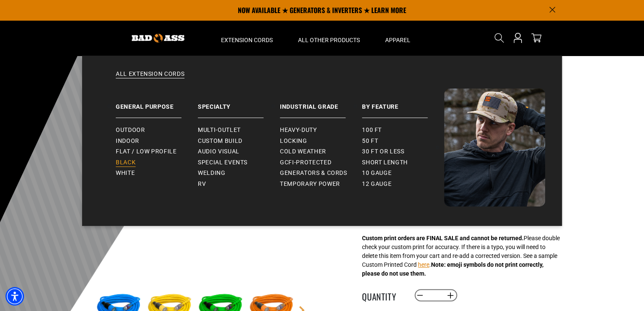  What do you see at coordinates (239, 141) in the screenshot?
I see `a: Custom Build` at bounding box center [239, 141].